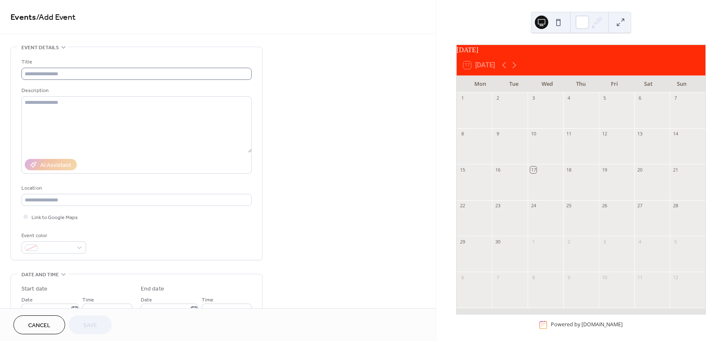 The image size is (726, 341). Describe the element at coordinates (53, 235) in the screenshot. I see `div: Event color` at that location.